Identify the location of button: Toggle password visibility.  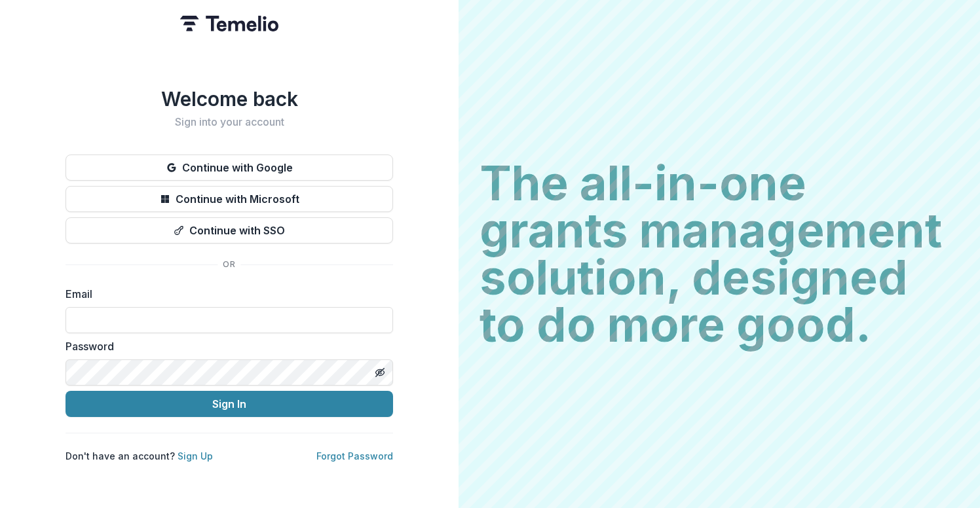
(380, 373).